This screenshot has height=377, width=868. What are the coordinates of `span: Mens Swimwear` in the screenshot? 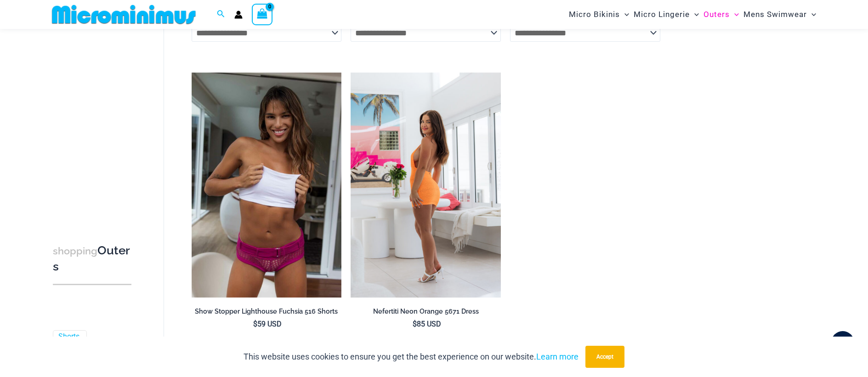 It's located at (775, 14).